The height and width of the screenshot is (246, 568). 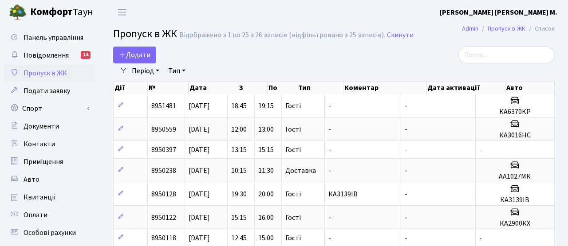 What do you see at coordinates (266, 194) in the screenshot?
I see `span: 20:00` at bounding box center [266, 194].